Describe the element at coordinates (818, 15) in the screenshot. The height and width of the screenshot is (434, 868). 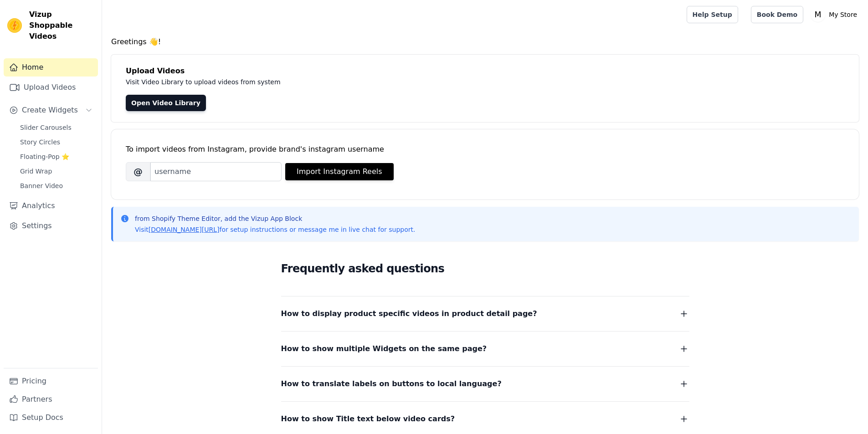
I see `text: M` at that location.